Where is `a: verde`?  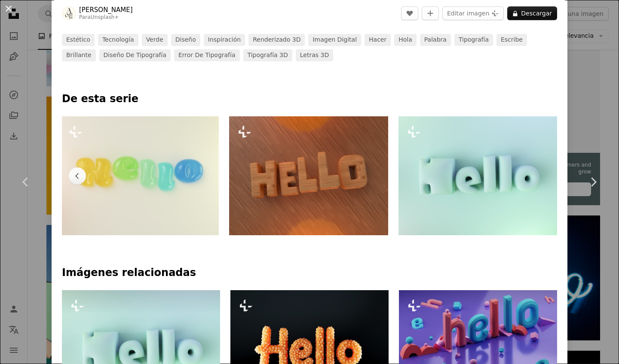
a: verde is located at coordinates (155, 40).